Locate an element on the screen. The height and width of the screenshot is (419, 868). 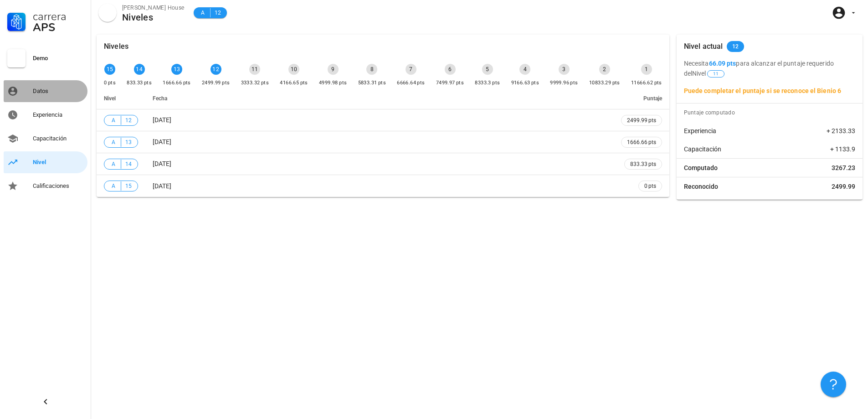
span: 0 pts is located at coordinates (650, 186).